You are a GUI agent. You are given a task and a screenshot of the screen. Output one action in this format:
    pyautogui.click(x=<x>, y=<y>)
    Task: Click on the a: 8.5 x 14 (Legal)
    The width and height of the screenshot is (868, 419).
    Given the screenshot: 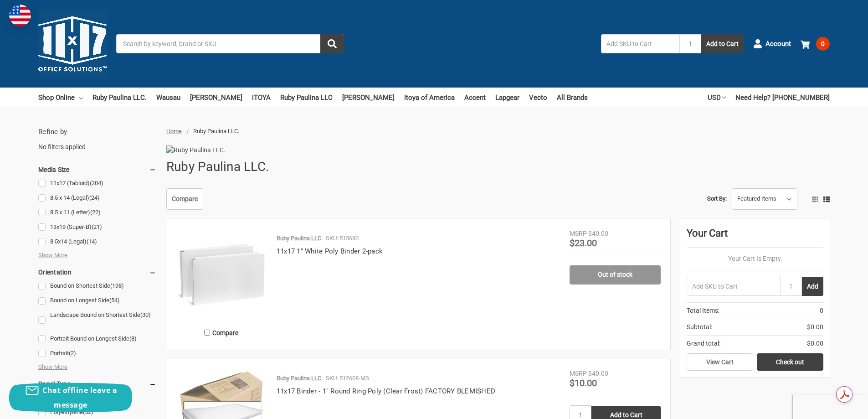 What is the action you would take?
    pyautogui.click(x=97, y=198)
    